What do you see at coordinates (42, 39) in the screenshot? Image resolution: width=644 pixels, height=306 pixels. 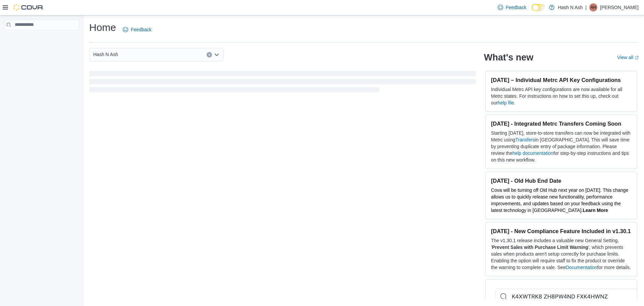 I see `nav: Complex example` at bounding box center [42, 39].